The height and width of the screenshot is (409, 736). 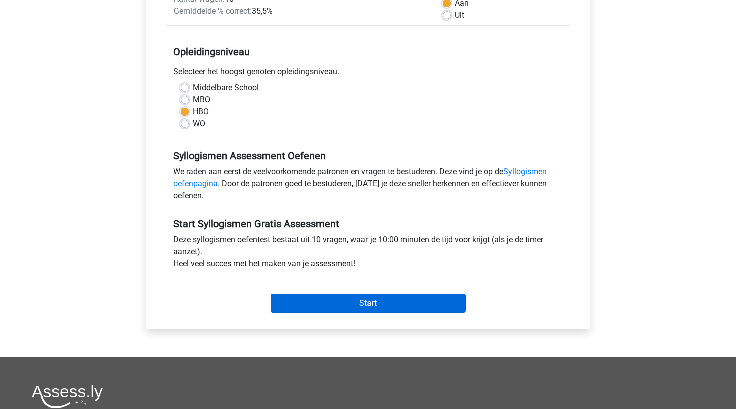 What do you see at coordinates (213, 11) in the screenshot?
I see `span: Gemiddelde % correct:` at bounding box center [213, 11].